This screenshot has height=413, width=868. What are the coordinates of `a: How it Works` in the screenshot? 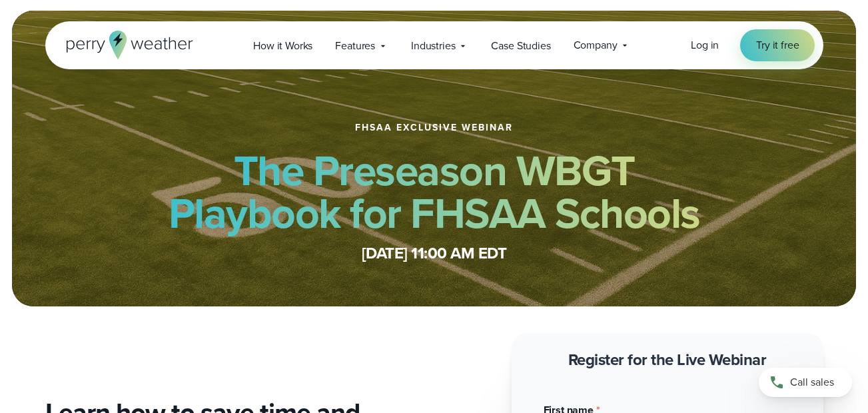 It's located at (282, 46).